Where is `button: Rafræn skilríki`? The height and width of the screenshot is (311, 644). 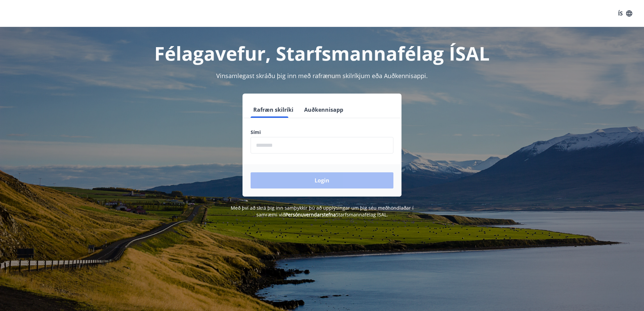 button: Rafræn skilríki is located at coordinates (273, 110).